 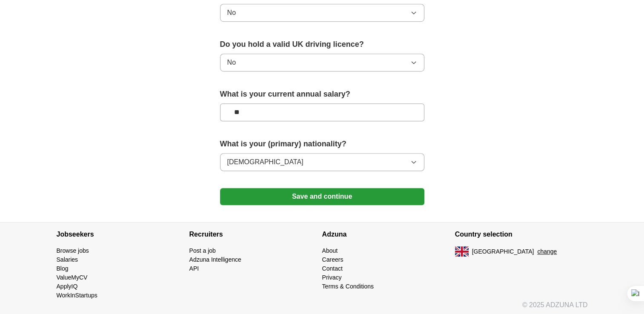 What do you see at coordinates (462, 252) in the screenshot?
I see `img: UK flag` at bounding box center [462, 252].